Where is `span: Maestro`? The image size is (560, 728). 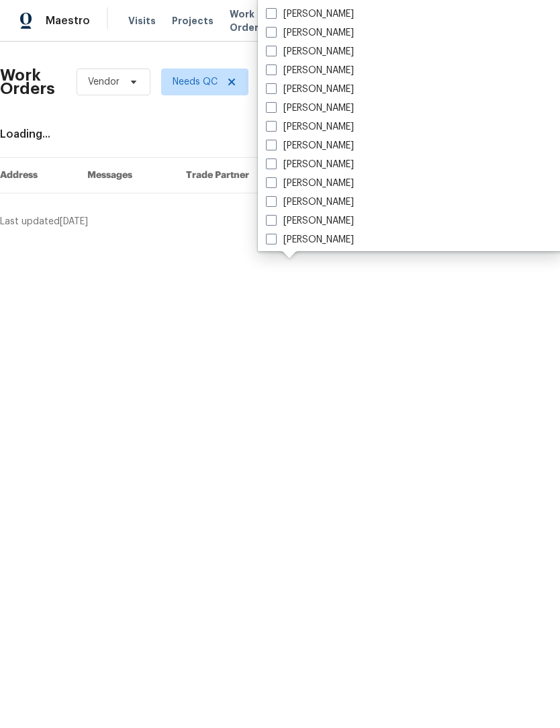
span: Maestro is located at coordinates (67, 22).